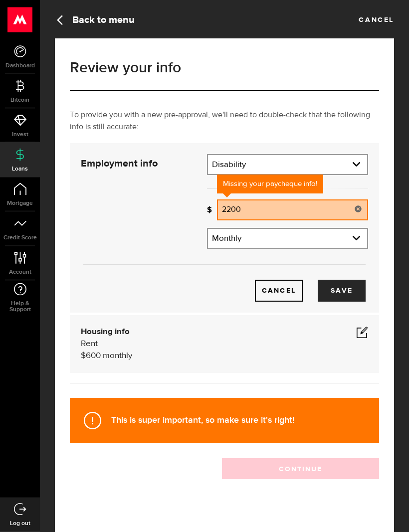 This screenshot has height=532, width=409. Describe the element at coordinates (95, 19) in the screenshot. I see `a: Back to menu` at that location.